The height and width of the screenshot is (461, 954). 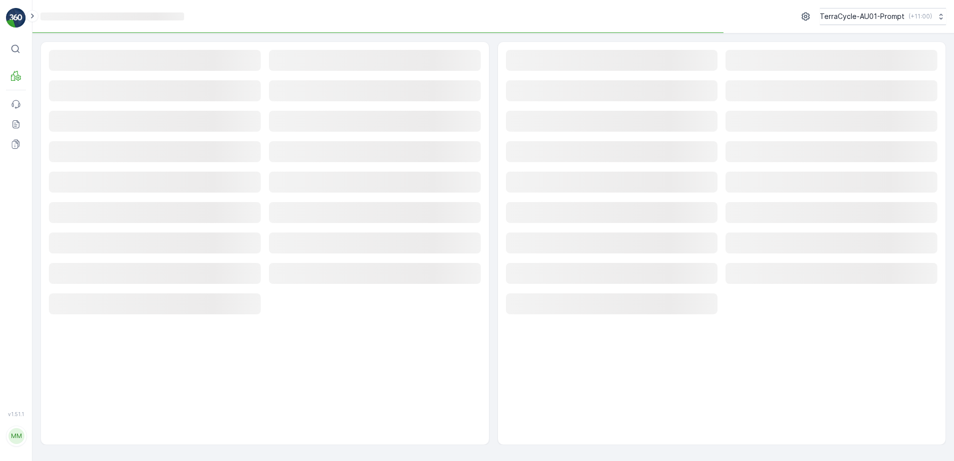 What do you see at coordinates (16, 18) in the screenshot?
I see `img: logo` at bounding box center [16, 18].